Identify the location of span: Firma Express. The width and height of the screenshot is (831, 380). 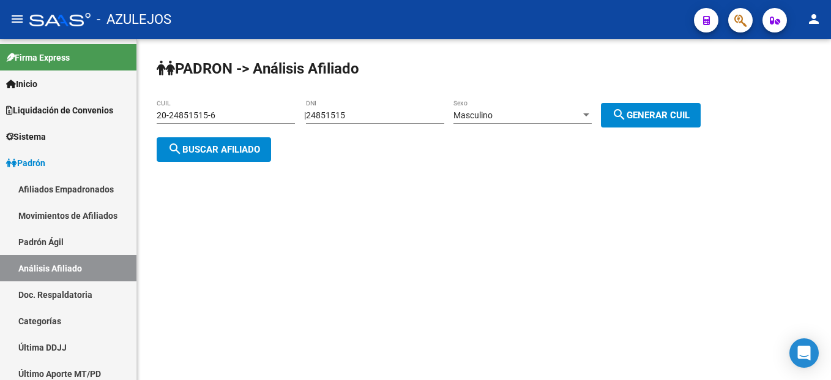
(38, 58).